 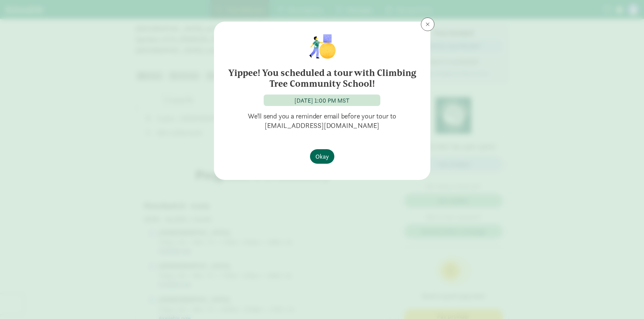 What do you see at coordinates (322, 46) in the screenshot?
I see `img: illustration-child1.png` at bounding box center [322, 46].